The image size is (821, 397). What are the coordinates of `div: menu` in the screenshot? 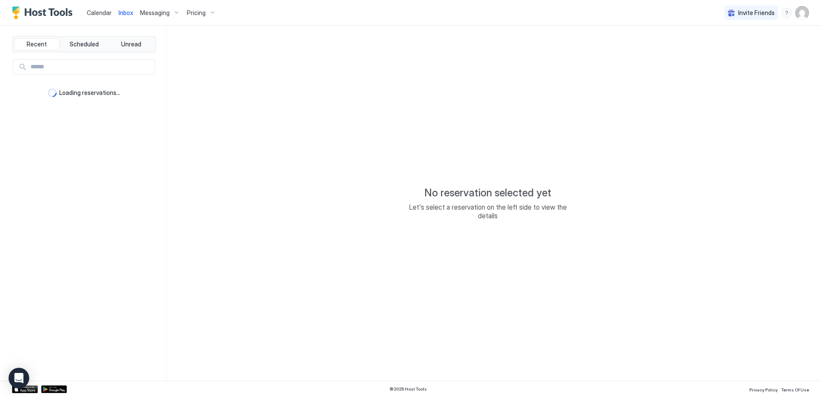 It's located at (787, 13).